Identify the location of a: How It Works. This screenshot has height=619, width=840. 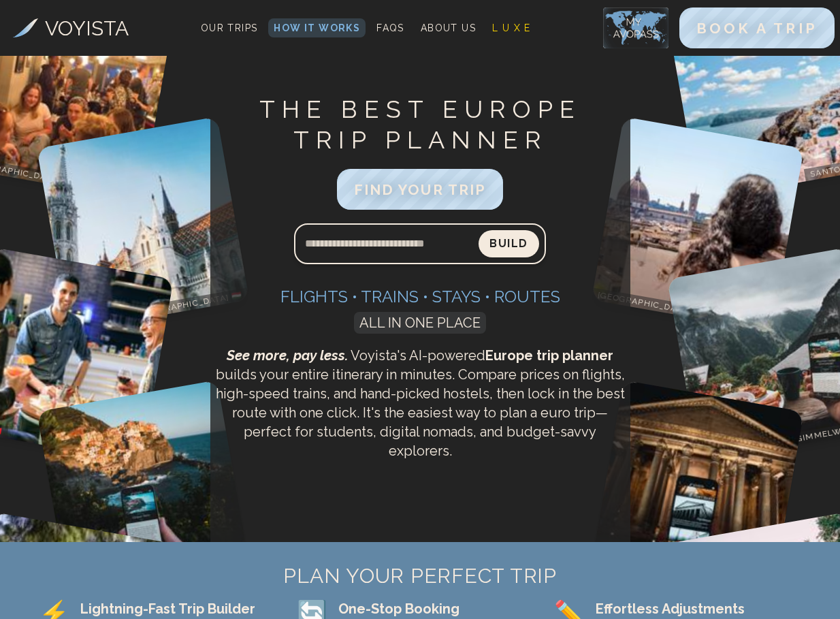
(317, 28).